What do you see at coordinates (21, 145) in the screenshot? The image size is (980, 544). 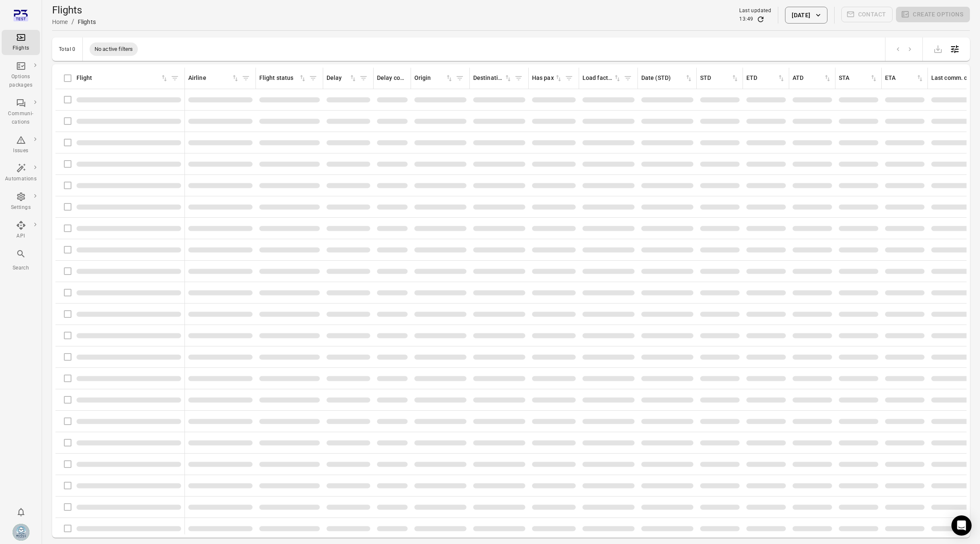 I see `a: Issues` at bounding box center [21, 145].